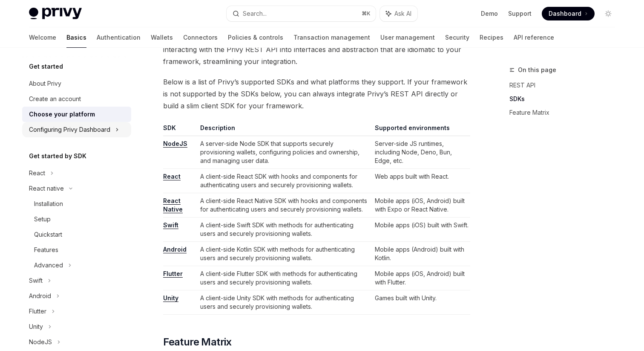  I want to click on a: About Privy, so click(77, 84).